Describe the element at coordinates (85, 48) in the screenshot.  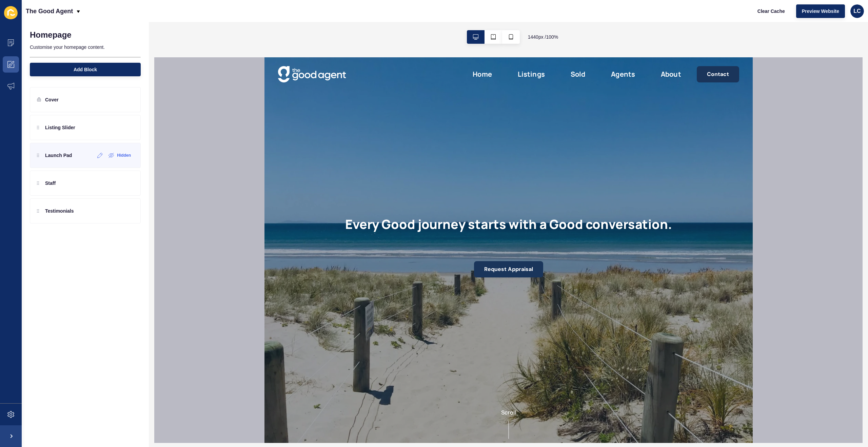
I see `p: Customise your homepage content.` at that location.